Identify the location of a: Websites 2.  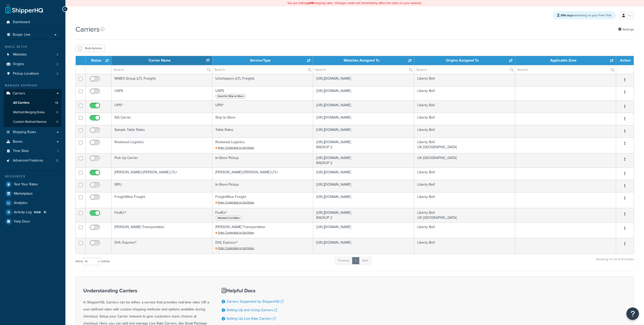
(33, 54).